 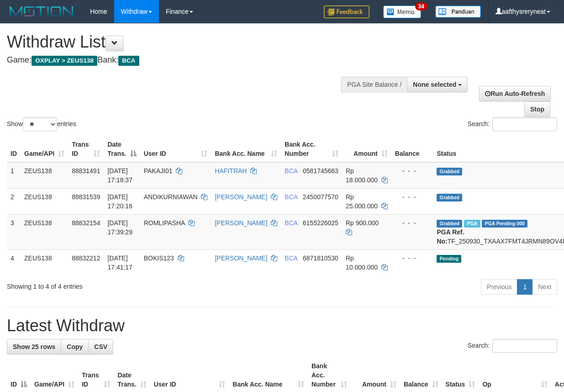 I want to click on button: None selected, so click(x=437, y=84).